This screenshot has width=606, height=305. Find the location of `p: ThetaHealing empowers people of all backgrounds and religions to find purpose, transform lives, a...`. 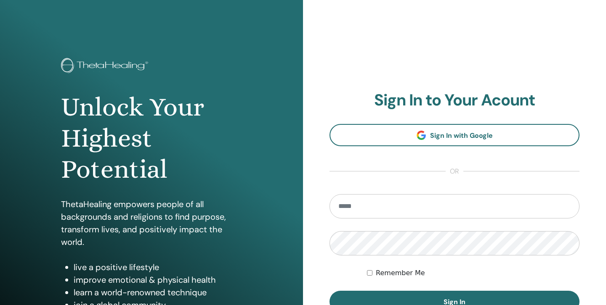

p: ThetaHealing empowers people of all backgrounds and religions to find purpose, transform lives, a... is located at coordinates (151, 223).